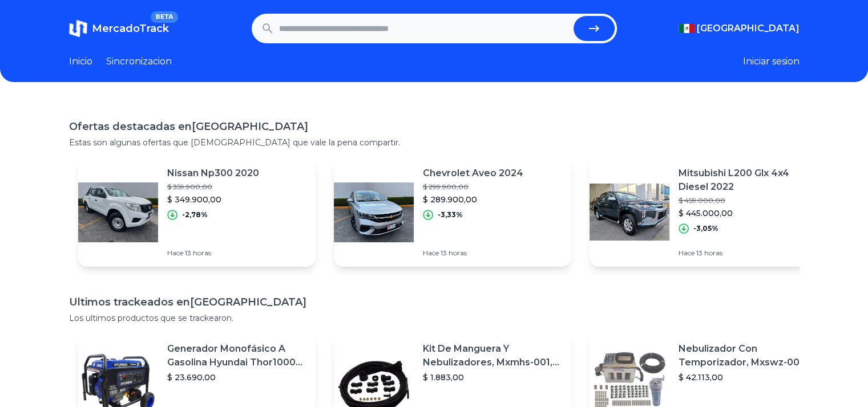  What do you see at coordinates (434, 318) in the screenshot?
I see `p: Los ultimos productos que se trackearon.` at bounding box center [434, 318].